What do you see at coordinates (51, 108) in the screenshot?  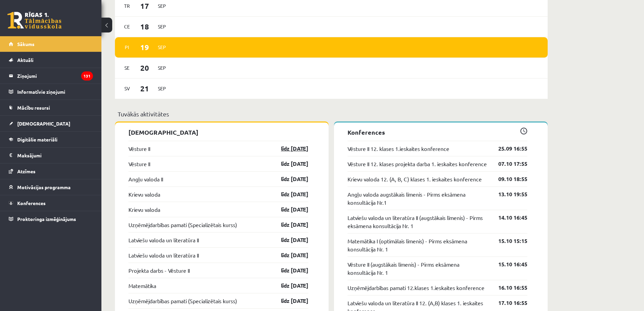 I see `a: Mācību resursi` at bounding box center [51, 108].